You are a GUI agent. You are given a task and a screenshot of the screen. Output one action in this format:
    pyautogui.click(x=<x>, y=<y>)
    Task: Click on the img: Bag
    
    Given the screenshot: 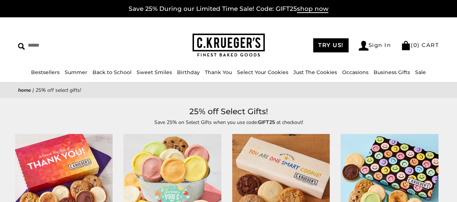 What is the action you would take?
    pyautogui.click(x=406, y=46)
    